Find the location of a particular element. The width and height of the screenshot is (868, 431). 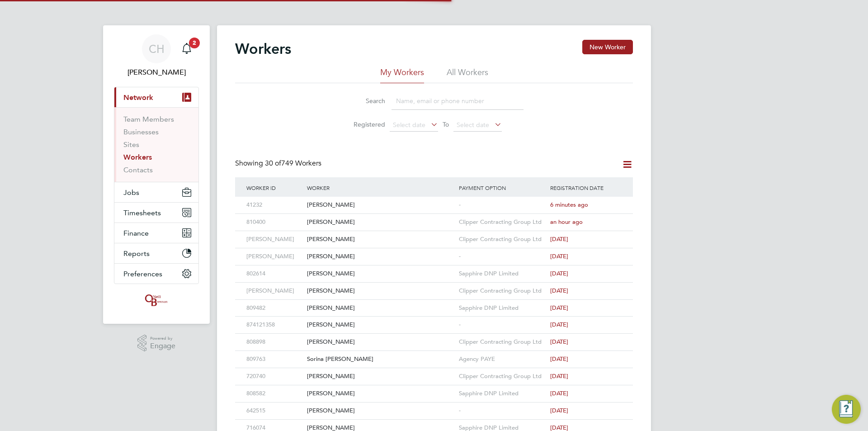

span: Timesheets is located at coordinates (142, 213).